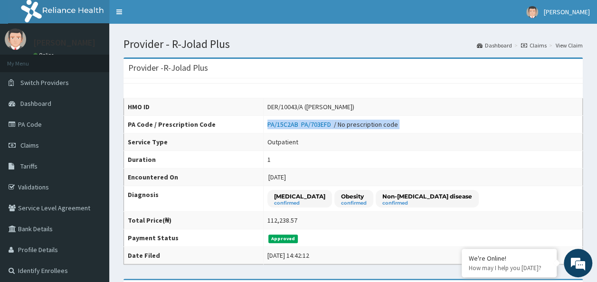 The width and height of the screenshot is (597, 282). What do you see at coordinates (317, 125) in the screenshot?
I see `a: PA/703EFD` at bounding box center [317, 125].